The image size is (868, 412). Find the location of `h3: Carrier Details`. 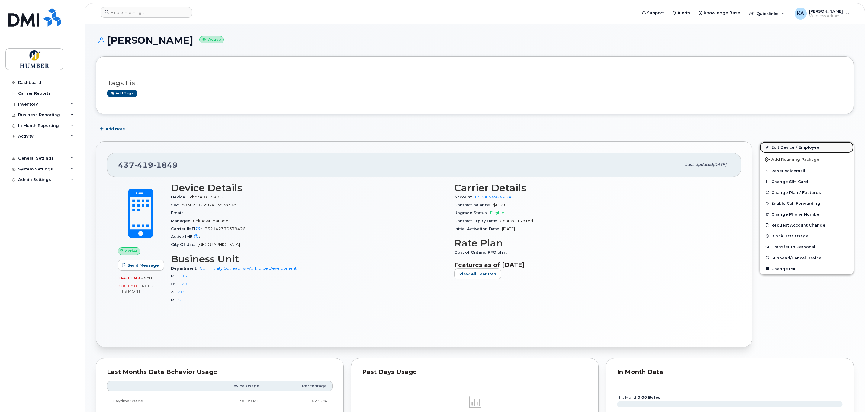

h3: Carrier Details is located at coordinates (592, 188).